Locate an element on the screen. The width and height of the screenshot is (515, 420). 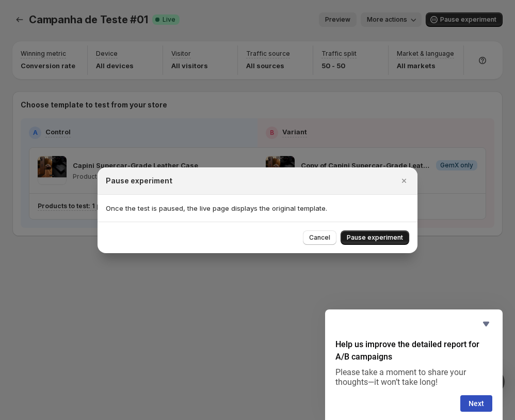
p: Please take a moment to share your thoughts—it won’t take long! is located at coordinates (415, 377).